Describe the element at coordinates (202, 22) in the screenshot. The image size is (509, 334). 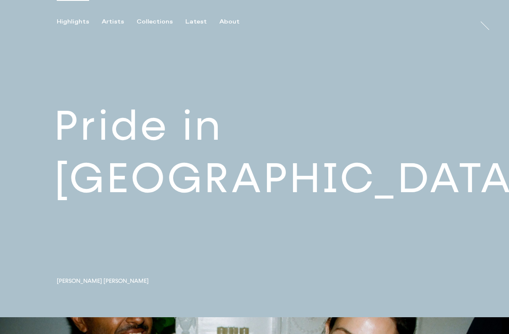
I see `button: Latest` at that location.